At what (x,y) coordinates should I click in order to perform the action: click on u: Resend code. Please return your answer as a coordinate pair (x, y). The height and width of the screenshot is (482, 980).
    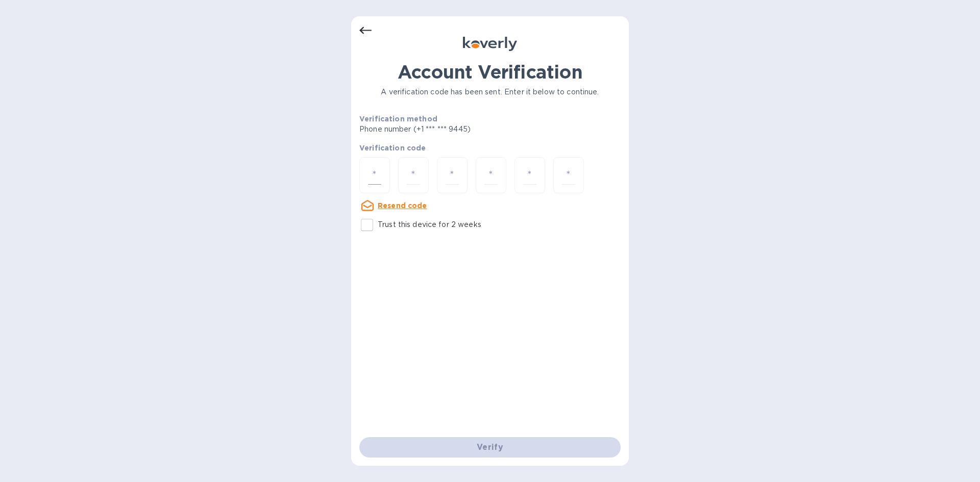
    Looking at the image, I should click on (402, 205).